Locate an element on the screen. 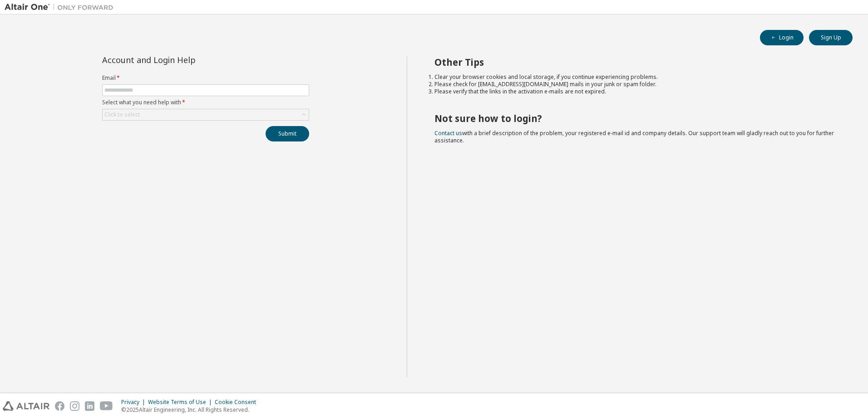  label: Email is located at coordinates (206, 78).